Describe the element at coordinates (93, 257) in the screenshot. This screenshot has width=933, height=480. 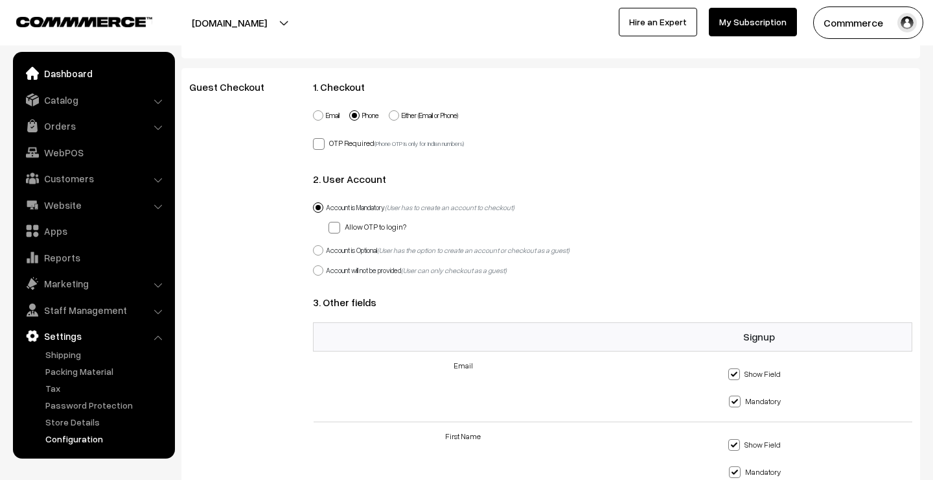
I see `a: Reports` at that location.